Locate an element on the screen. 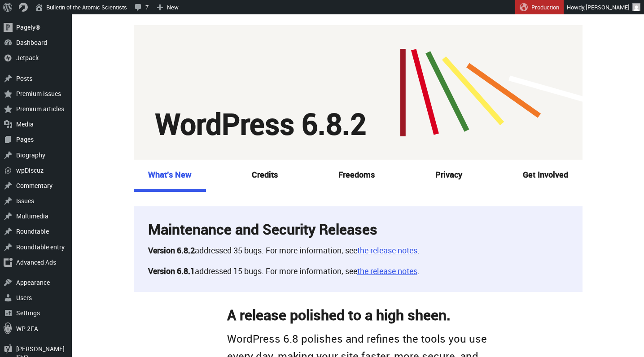 This screenshot has height=357, width=644. strong: Version 6.8.2 is located at coordinates (171, 250).